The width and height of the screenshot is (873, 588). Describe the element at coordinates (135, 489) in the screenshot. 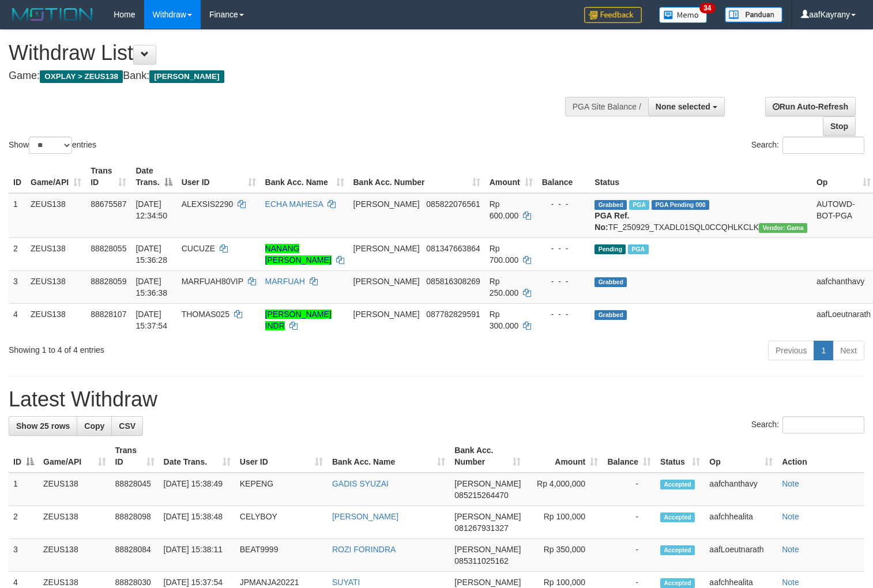

I see `td: 88828045` at that location.